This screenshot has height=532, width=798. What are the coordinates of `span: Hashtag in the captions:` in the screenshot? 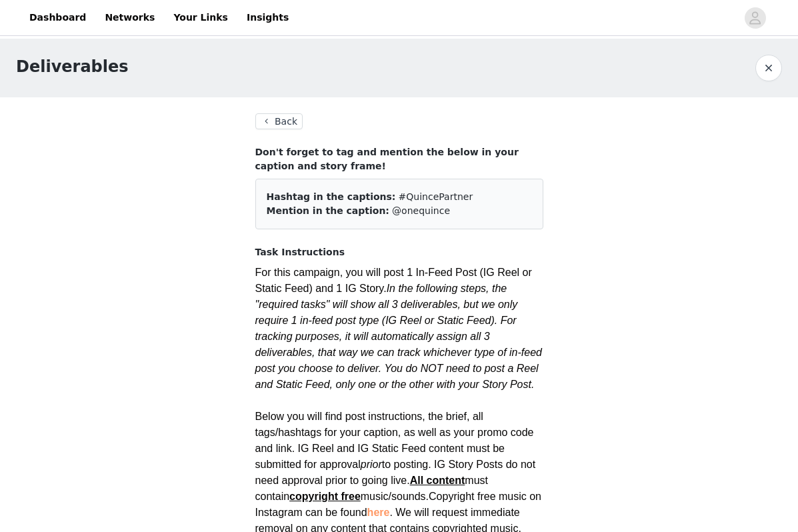 It's located at (331, 197).